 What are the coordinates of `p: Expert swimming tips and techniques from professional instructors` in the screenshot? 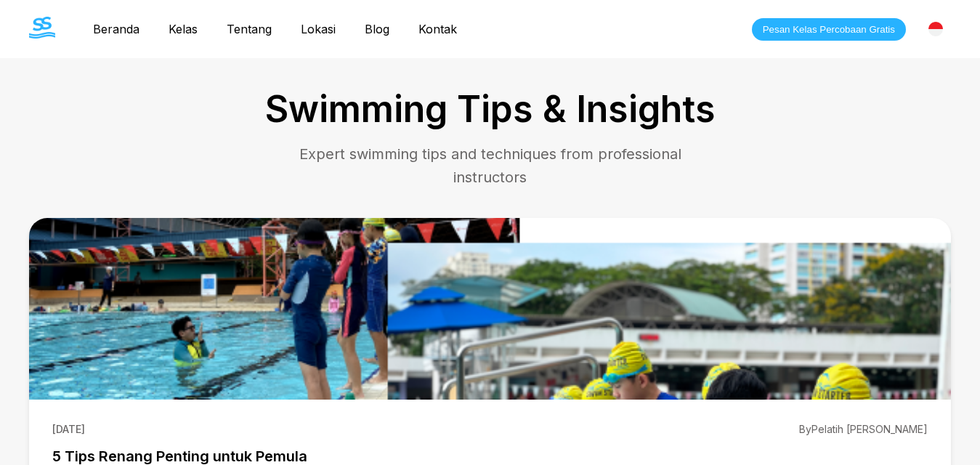 It's located at (491, 166).